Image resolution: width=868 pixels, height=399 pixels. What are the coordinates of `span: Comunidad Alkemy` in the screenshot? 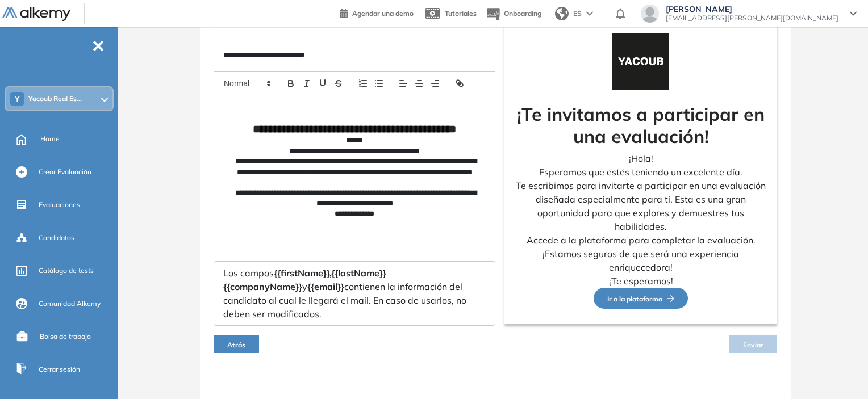 It's located at (69, 304).